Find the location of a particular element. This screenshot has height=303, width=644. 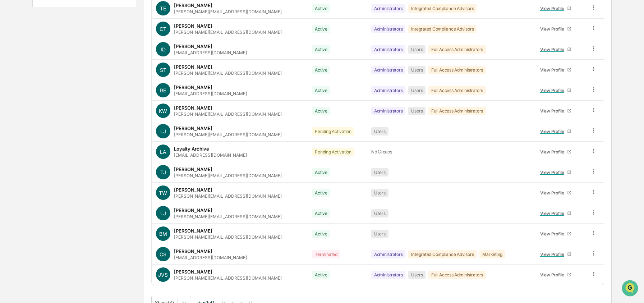

button: Open customer support is located at coordinates (9, 9).